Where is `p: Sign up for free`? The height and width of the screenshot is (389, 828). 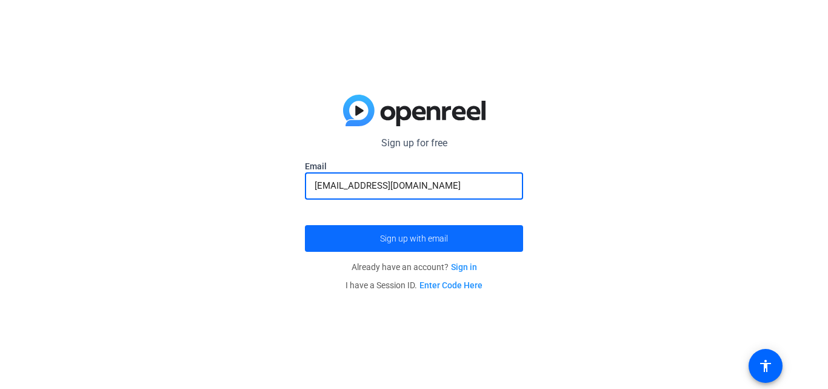 p: Sign up for free is located at coordinates (414, 143).